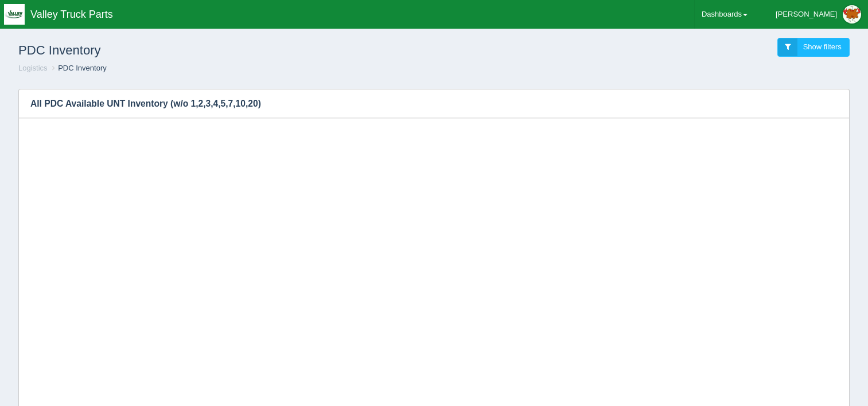  I want to click on span: Show filters, so click(821, 47).